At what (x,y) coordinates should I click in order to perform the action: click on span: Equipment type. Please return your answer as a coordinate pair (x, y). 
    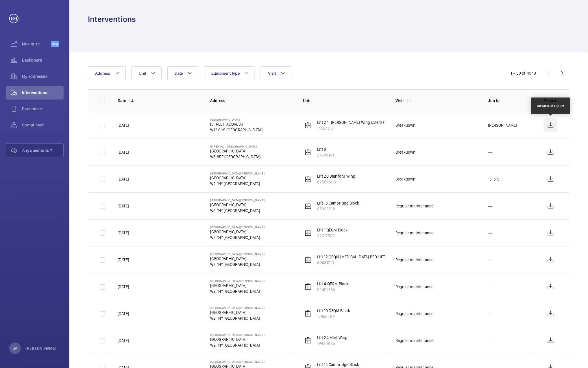
    Looking at the image, I should click on (225, 73).